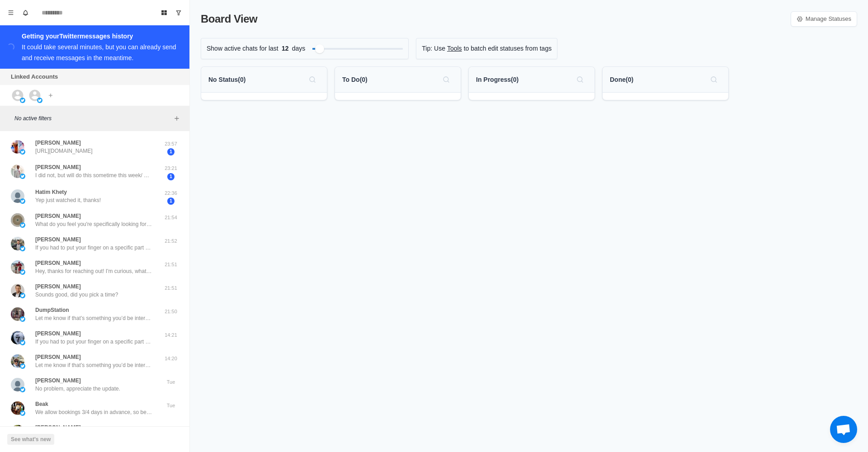 This screenshot has width=868, height=452. I want to click on p: 21:50, so click(171, 311).